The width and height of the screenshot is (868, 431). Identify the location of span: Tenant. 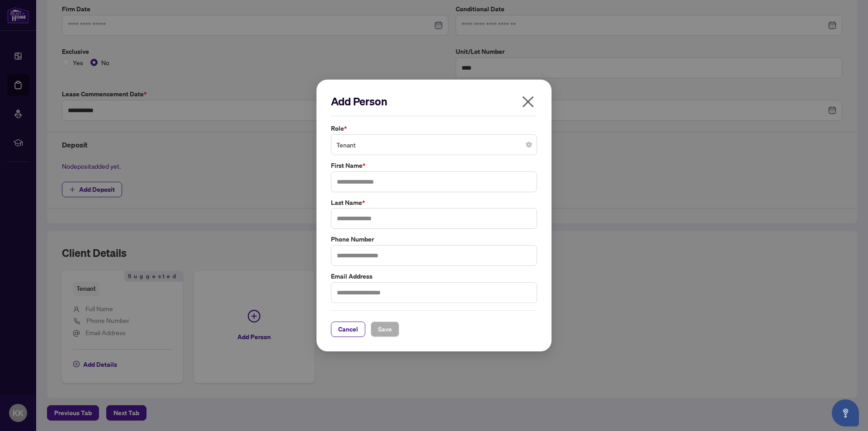
(434, 145).